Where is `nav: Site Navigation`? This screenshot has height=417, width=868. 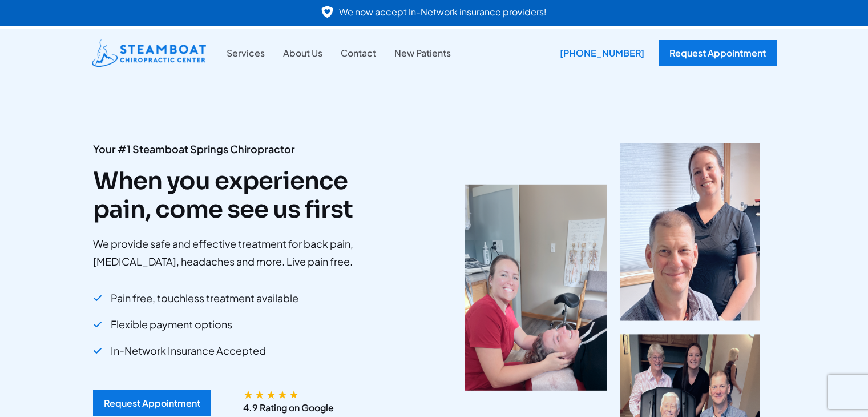
nav: Site Navigation is located at coordinates (338, 53).